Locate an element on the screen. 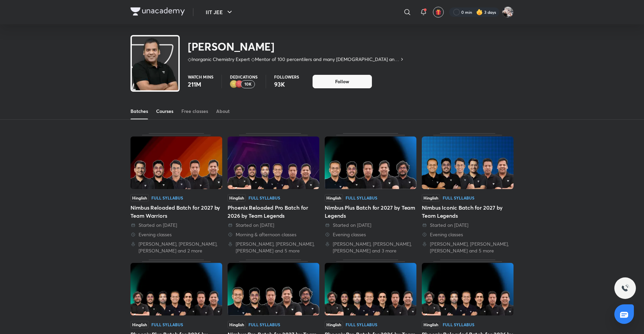 This screenshot has height=334, width=644. p: Followers is located at coordinates (286, 76).